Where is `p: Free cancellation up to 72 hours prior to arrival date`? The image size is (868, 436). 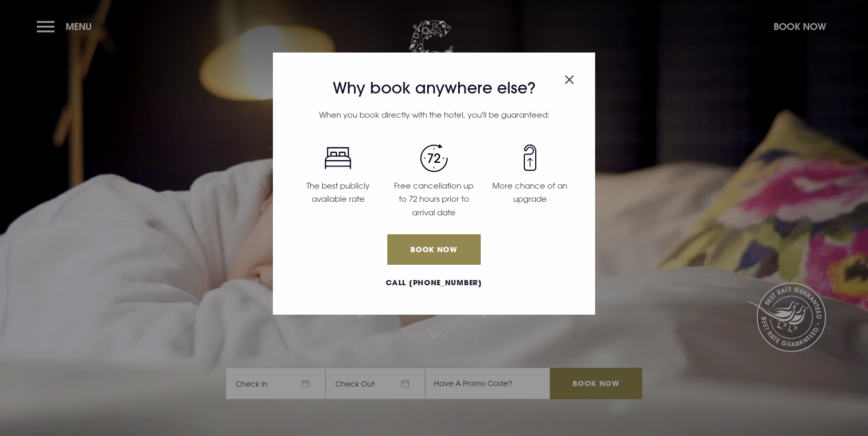 p: Free cancellation up to 72 hours prior to arrival date is located at coordinates (434, 199).